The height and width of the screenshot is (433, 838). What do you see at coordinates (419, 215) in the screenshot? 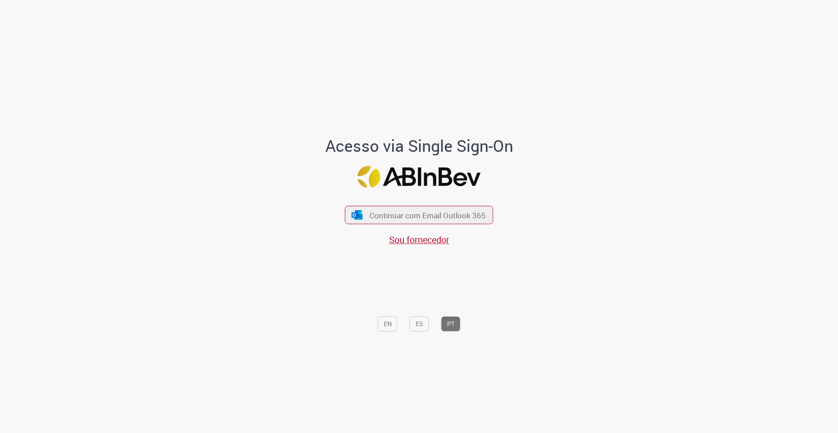
I see `button: ícone Azure/Microsoft 360 Continuar com Email Outlook 365` at bounding box center [419, 215].